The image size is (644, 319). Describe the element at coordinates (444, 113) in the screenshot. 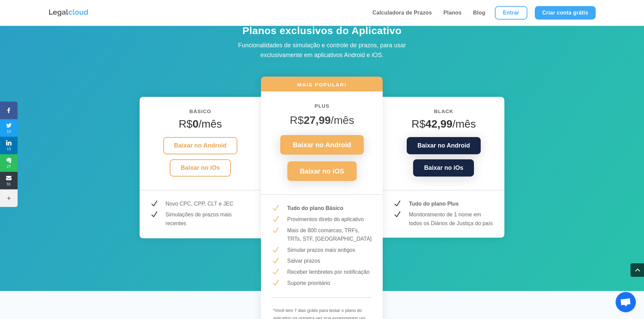

I see `h6: Black` at that location.